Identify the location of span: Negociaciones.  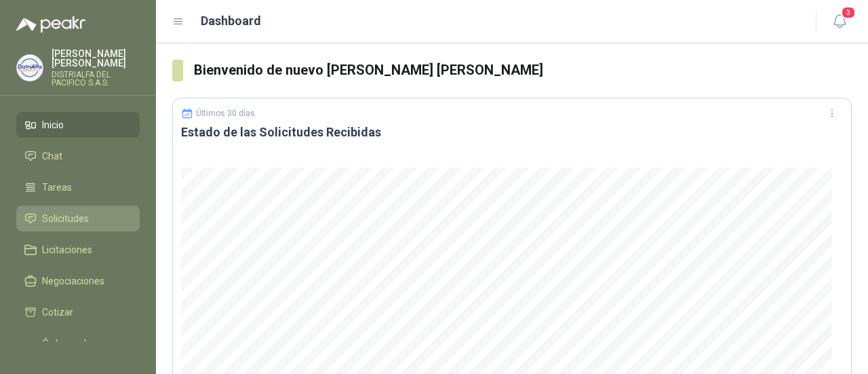
(73, 281).